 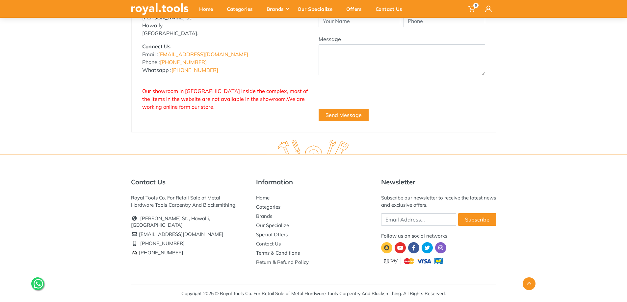 What do you see at coordinates (272, 235) in the screenshot?
I see `a: Special Offers` at bounding box center [272, 235].